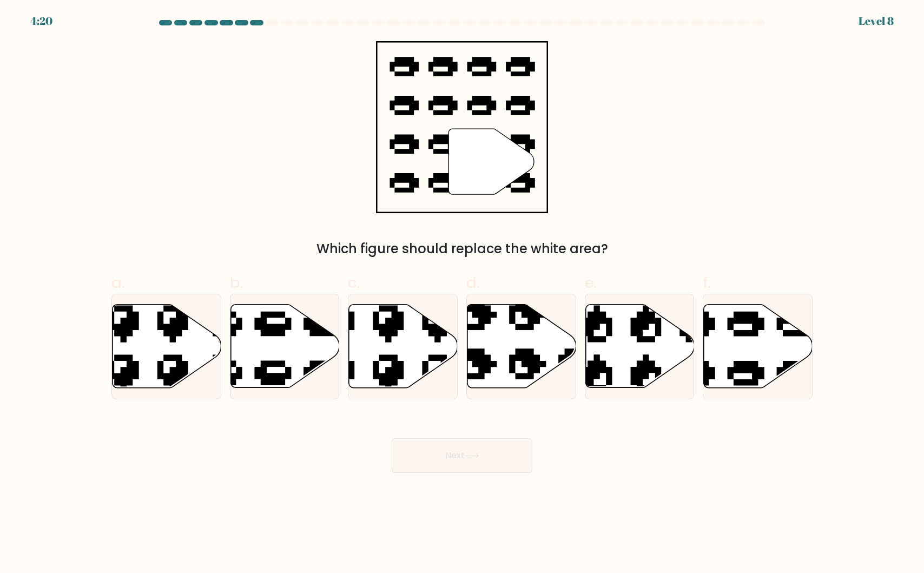  What do you see at coordinates (876, 21) in the screenshot?
I see `div: Level 8` at bounding box center [876, 21].